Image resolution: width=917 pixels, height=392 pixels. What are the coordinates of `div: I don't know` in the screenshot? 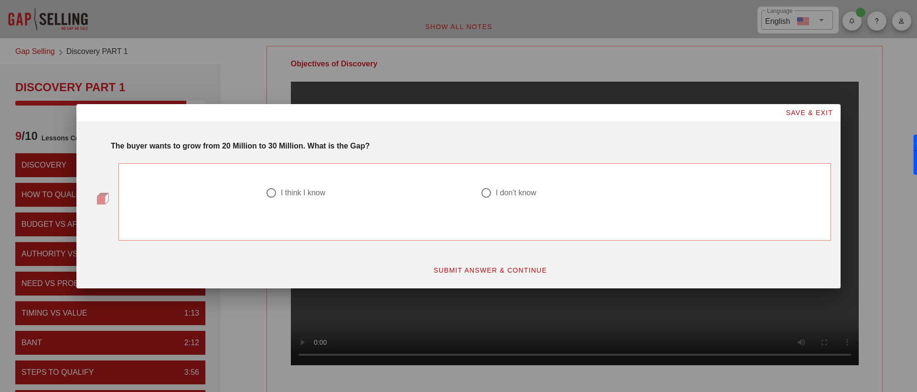 It's located at (516, 193).